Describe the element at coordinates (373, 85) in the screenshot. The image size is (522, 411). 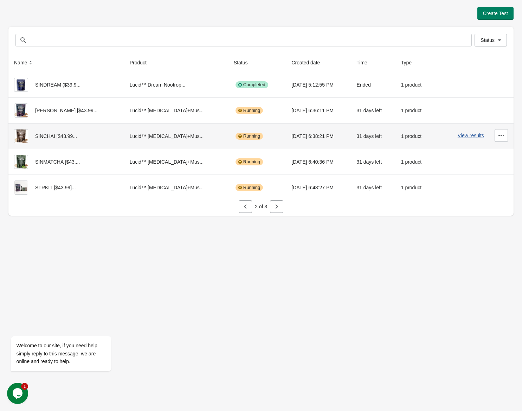
I see `div: Ended` at that location.